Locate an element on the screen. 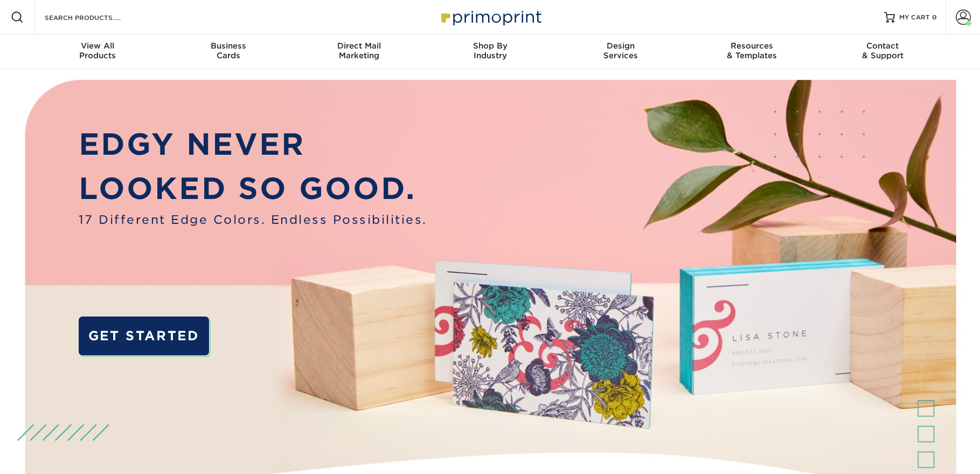 This screenshot has height=474, width=980. div: & Support is located at coordinates (883, 51).